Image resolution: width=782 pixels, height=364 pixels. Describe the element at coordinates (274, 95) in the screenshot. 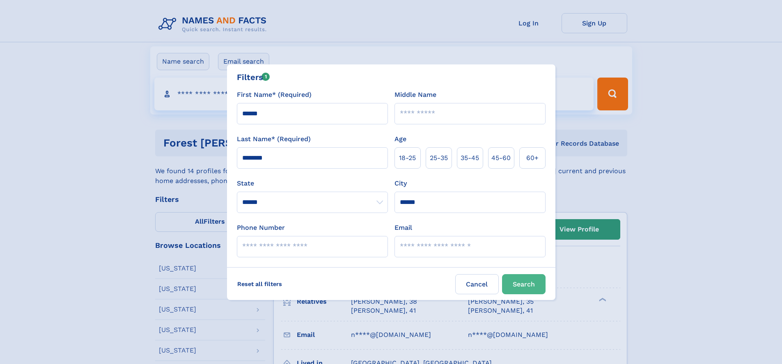

I see `label: First Name* (Required)` at that location.